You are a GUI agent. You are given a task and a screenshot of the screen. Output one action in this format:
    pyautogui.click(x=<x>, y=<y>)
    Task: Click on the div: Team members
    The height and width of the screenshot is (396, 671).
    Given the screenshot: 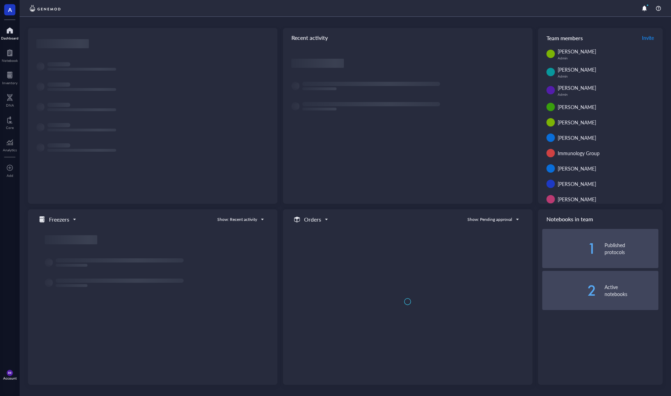 What is the action you would take?
    pyautogui.click(x=600, y=38)
    